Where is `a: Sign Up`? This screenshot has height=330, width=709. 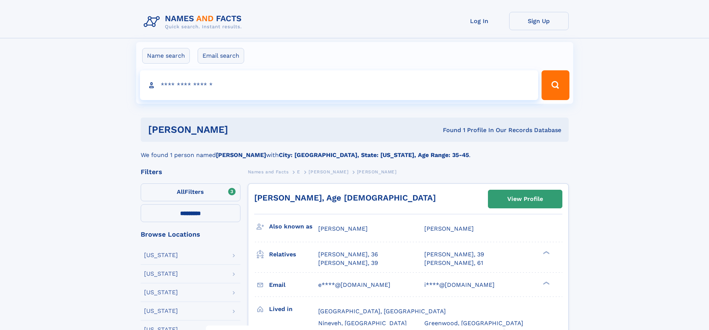 a: Sign Up is located at coordinates (539, 21).